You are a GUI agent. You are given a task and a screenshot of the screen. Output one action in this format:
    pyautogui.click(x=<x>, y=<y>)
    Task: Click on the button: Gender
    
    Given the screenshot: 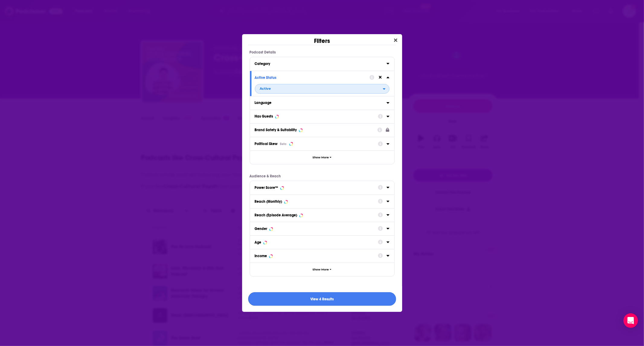 What is the action you would take?
    pyautogui.click(x=316, y=228)
    